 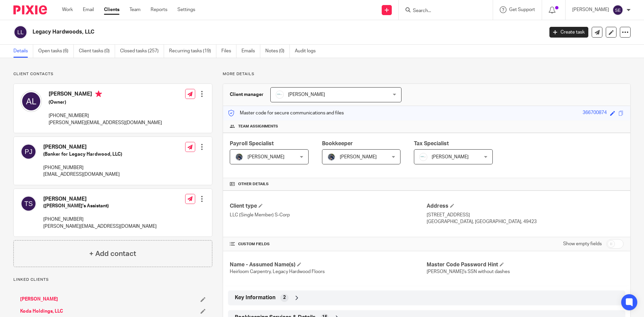 I want to click on a: Details, so click(x=23, y=51).